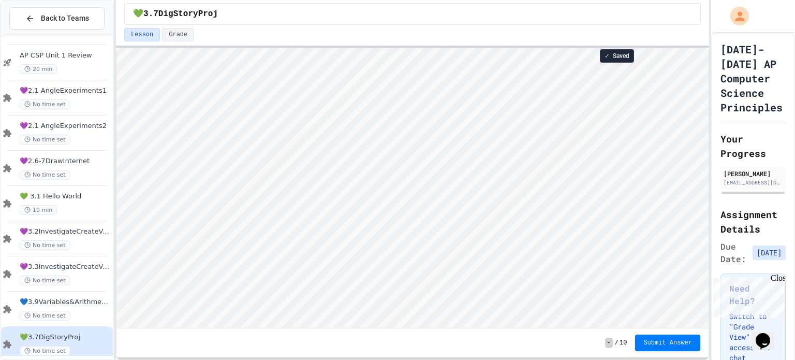 This screenshot has height=360, width=795. Describe the element at coordinates (38, 35) in the screenshot. I see `div: Chat with us now!Close` at that location.